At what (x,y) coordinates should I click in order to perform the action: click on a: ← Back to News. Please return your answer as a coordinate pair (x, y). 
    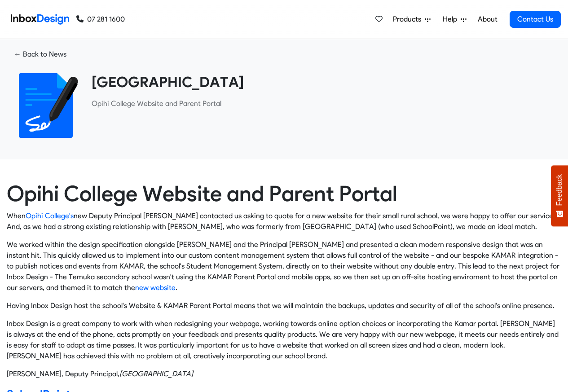
    Looking at the image, I should click on (40, 55).